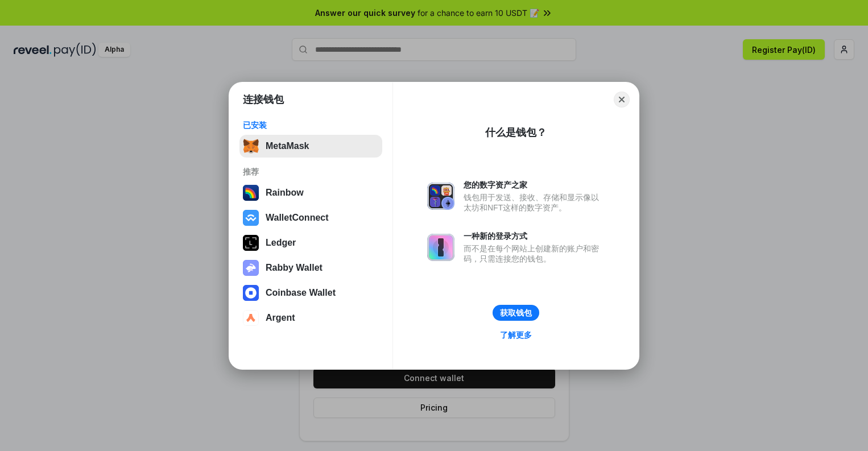 The width and height of the screenshot is (868, 451). What do you see at coordinates (516, 313) in the screenshot?
I see `button: 获取钱包` at bounding box center [516, 313].